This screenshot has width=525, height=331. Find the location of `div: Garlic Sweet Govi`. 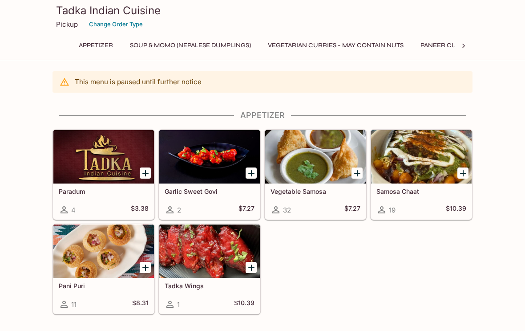

div: Garlic Sweet Govi is located at coordinates (210, 157).